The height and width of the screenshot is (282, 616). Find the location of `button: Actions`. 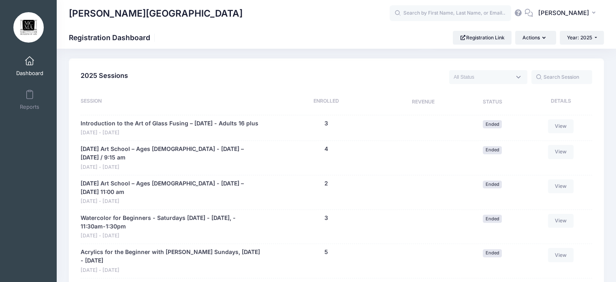

button: Actions is located at coordinates (536, 38).